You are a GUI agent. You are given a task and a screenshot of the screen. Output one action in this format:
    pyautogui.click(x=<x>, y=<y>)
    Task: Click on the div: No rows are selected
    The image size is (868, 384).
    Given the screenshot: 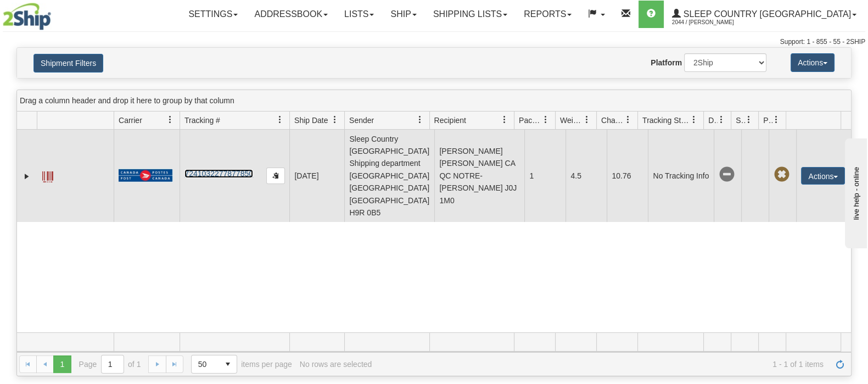 What is the action you would take?
    pyautogui.click(x=336, y=364)
    